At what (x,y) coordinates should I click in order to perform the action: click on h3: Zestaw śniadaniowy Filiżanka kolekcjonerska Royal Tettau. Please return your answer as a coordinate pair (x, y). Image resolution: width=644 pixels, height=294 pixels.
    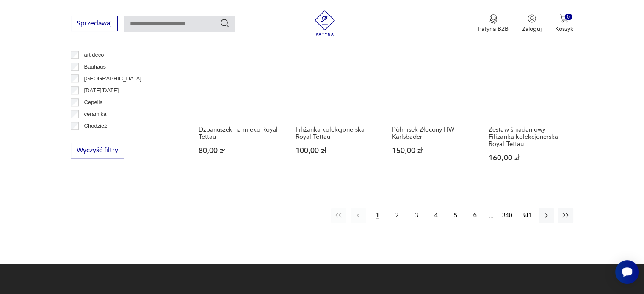
    Looking at the image, I should click on (529, 137).